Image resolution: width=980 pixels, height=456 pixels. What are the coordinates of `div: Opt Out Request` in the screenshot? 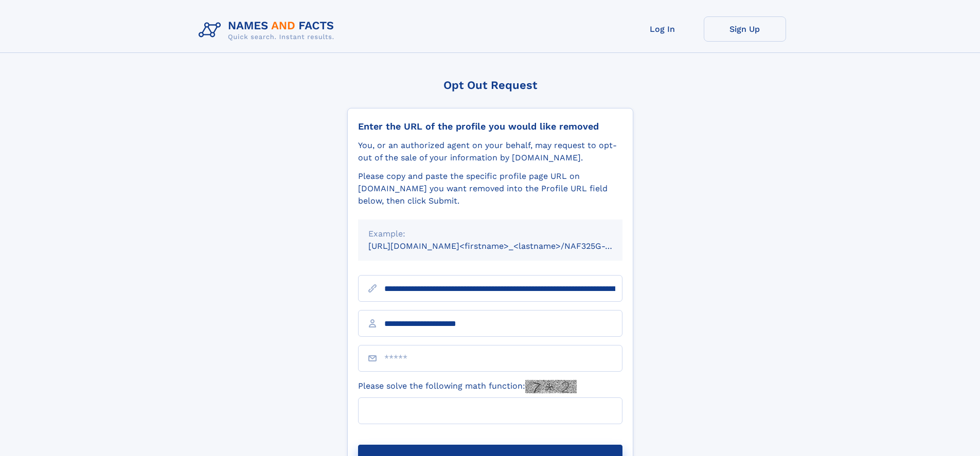 It's located at (490, 85).